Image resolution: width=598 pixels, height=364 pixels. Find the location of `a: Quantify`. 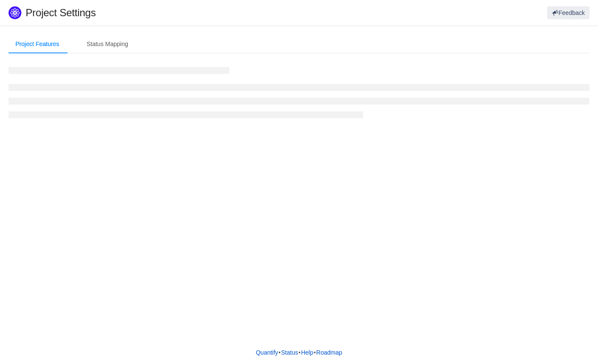

a: Quantify is located at coordinates (267, 352).